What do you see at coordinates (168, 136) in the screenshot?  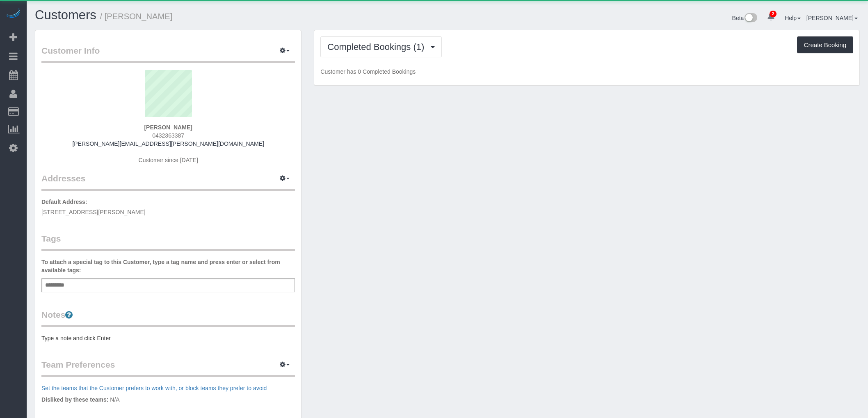 I see `span: 0432363387` at bounding box center [168, 136].